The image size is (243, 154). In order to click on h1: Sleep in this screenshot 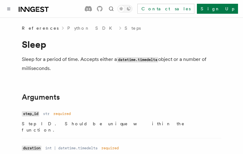, I will do `click(122, 44)`.